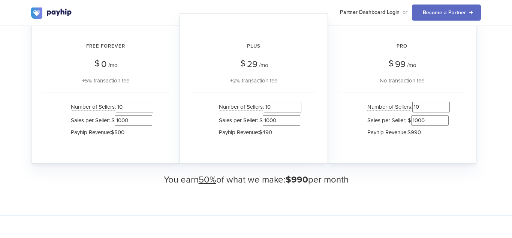  I want to click on h2: Plus, so click(254, 46).